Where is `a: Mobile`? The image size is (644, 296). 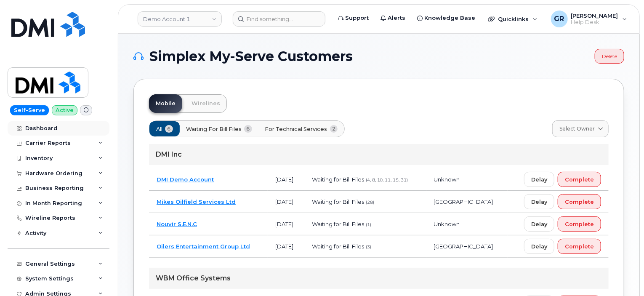 a: Mobile is located at coordinates (165, 104).